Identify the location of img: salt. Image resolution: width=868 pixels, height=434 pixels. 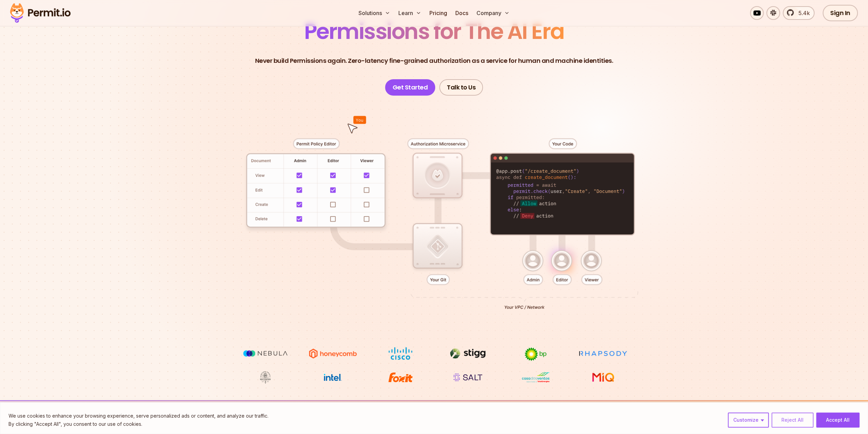
(468, 378).